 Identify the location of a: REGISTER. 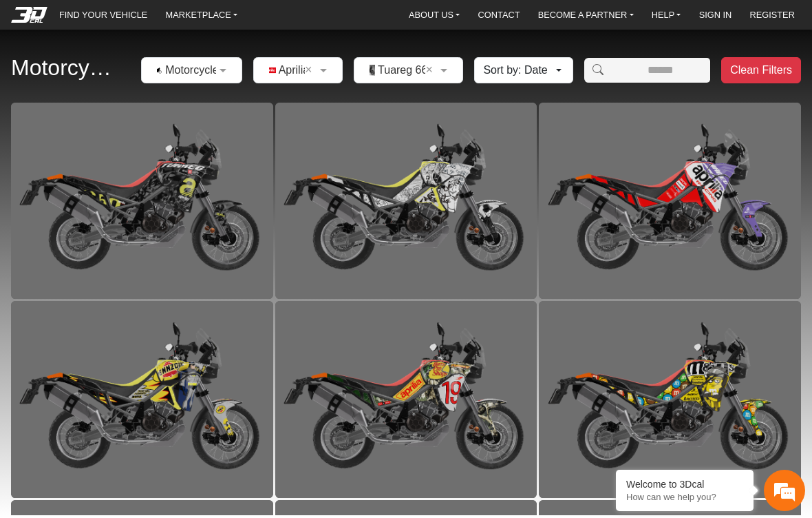
(771, 14).